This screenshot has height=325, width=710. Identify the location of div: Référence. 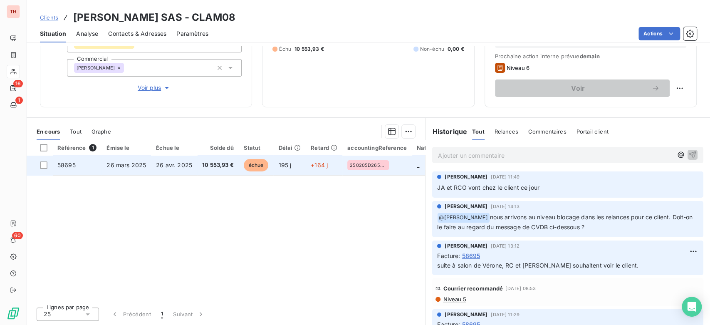
(77, 148).